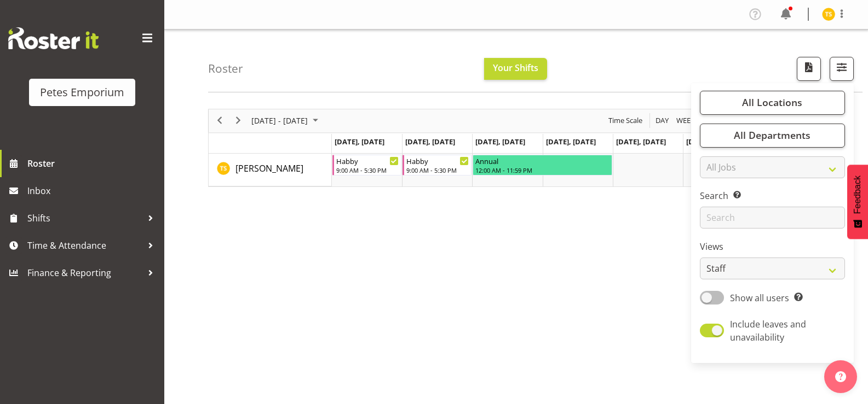 The height and width of the screenshot is (404, 868). Describe the element at coordinates (662, 120) in the screenshot. I see `span: Day` at that location.